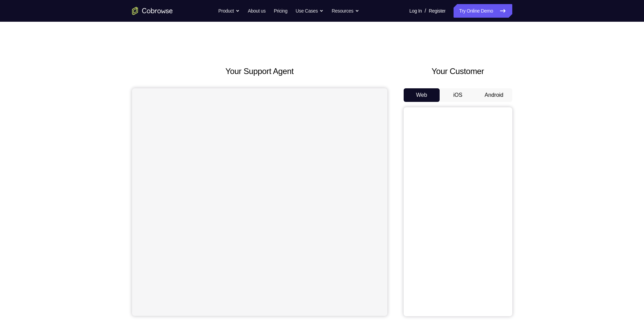 The width and height of the screenshot is (644, 324). What do you see at coordinates (152, 11) in the screenshot?
I see `a: Go to the home page` at bounding box center [152, 11].